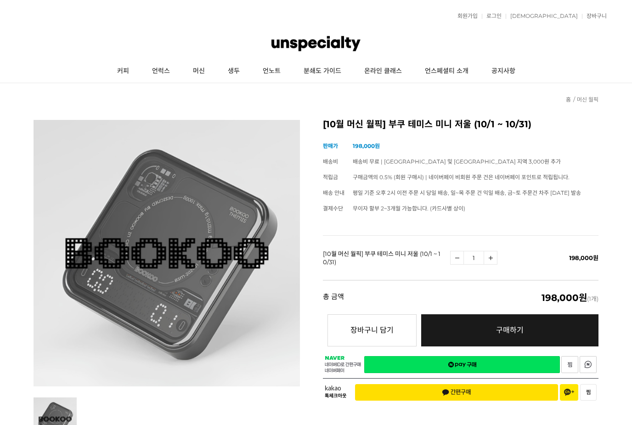 The image size is (632, 425). Describe the element at coordinates (334, 298) in the screenshot. I see `strong: 총 금액` at that location.